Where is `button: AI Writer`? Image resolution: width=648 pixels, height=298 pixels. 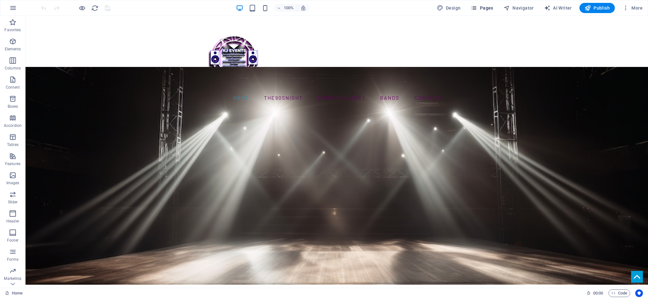 button: AI Writer is located at coordinates (558, 8).